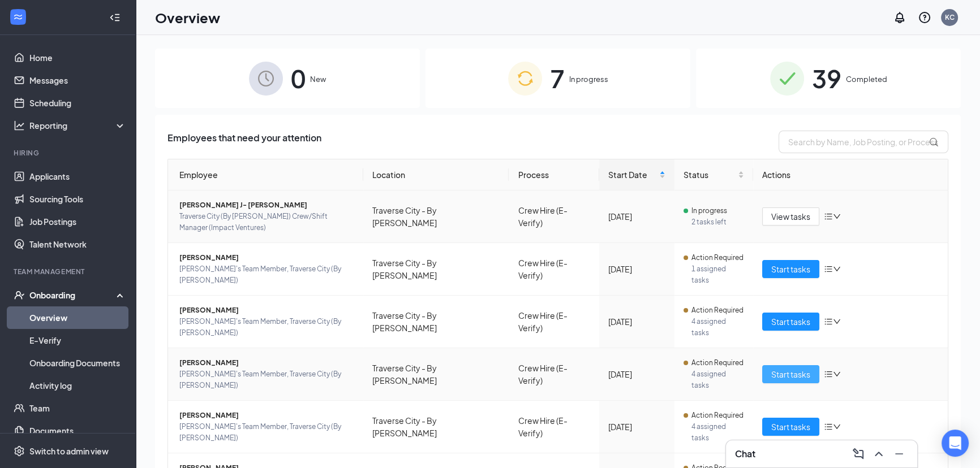  Describe the element at coordinates (898, 454) in the screenshot. I see `button: Minimize` at that location.